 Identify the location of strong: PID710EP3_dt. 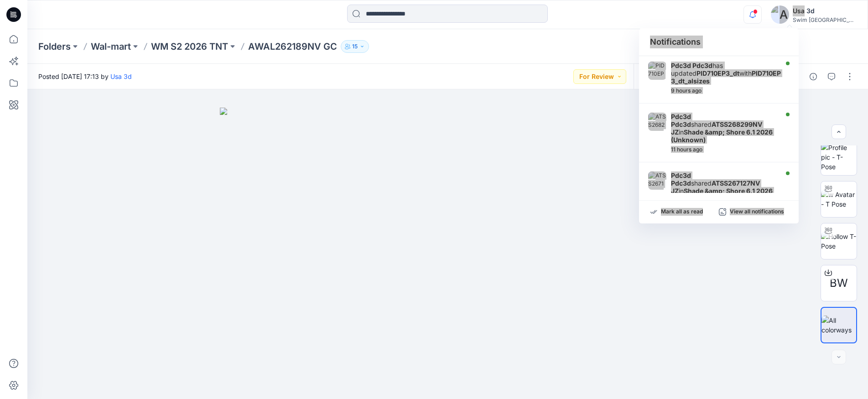
(718, 73).